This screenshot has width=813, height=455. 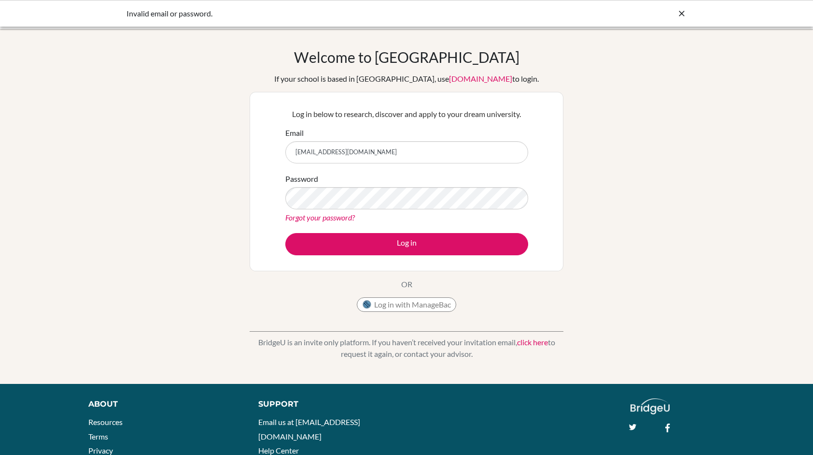 I want to click on label: Password, so click(x=302, y=179).